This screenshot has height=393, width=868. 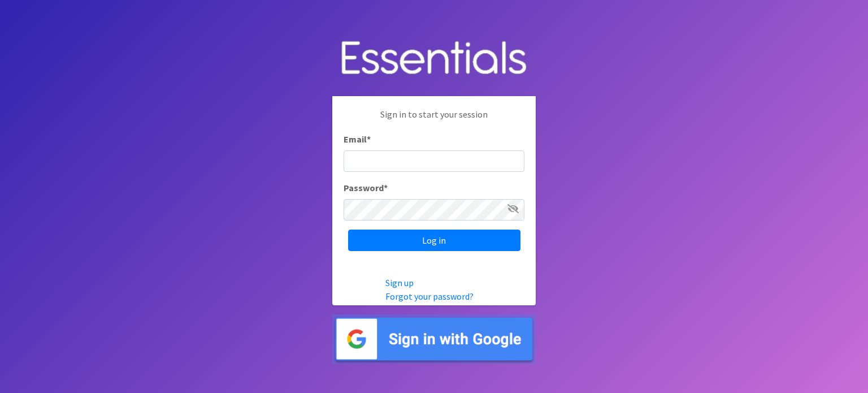 I want to click on img: Human Essentials, so click(x=434, y=58).